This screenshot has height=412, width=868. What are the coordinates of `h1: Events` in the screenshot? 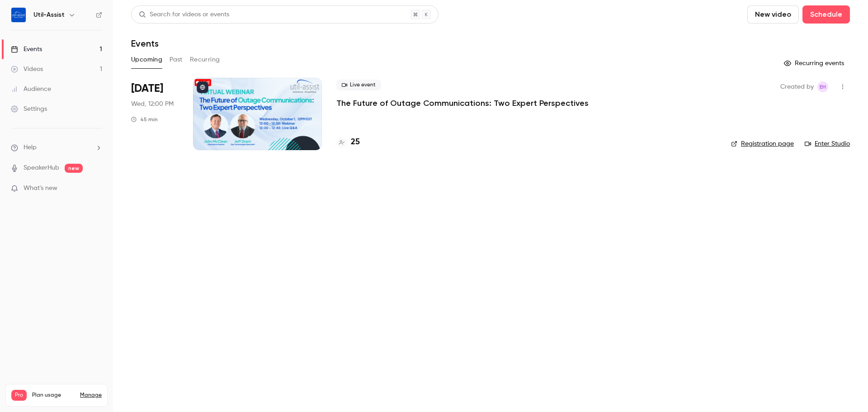 It's located at (145, 43).